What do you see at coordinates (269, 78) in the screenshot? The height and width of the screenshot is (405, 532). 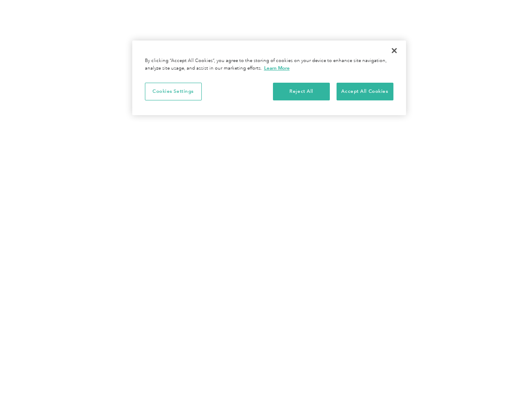 I see `div: Privacy` at bounding box center [269, 78].